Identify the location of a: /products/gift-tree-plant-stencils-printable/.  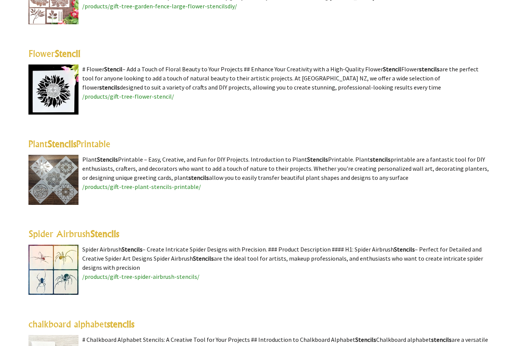
(141, 186).